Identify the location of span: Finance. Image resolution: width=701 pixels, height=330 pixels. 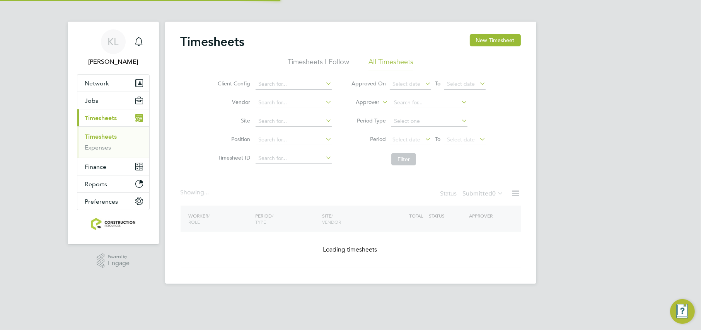
(96, 167).